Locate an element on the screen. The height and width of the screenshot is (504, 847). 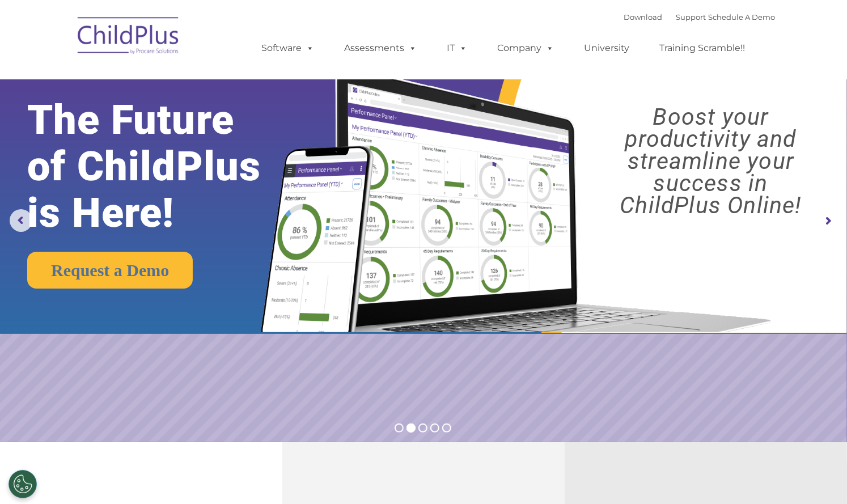
a: Company is located at coordinates (525, 48).